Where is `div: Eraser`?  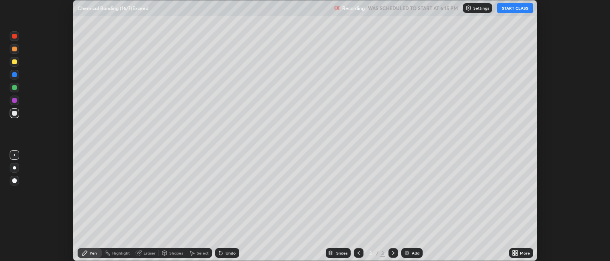
div: Eraser is located at coordinates (150, 253).